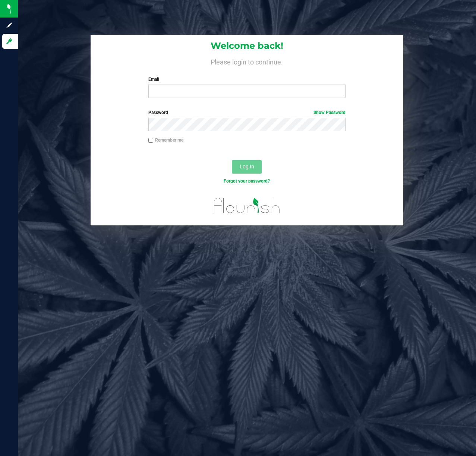  What do you see at coordinates (9, 25) in the screenshot?
I see `inline-svg: Sign up` at bounding box center [9, 25].